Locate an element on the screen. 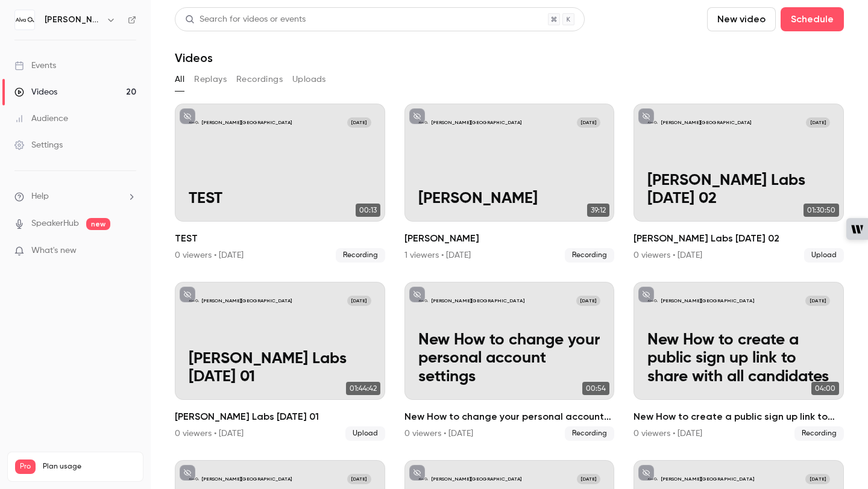 The image size is (868, 489). p: TEST is located at coordinates (280, 199).